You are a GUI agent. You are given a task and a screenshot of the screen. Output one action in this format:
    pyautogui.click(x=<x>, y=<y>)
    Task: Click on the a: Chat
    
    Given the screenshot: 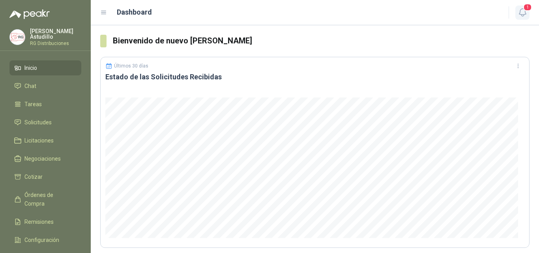 What is the action you would take?
    pyautogui.click(x=45, y=86)
    